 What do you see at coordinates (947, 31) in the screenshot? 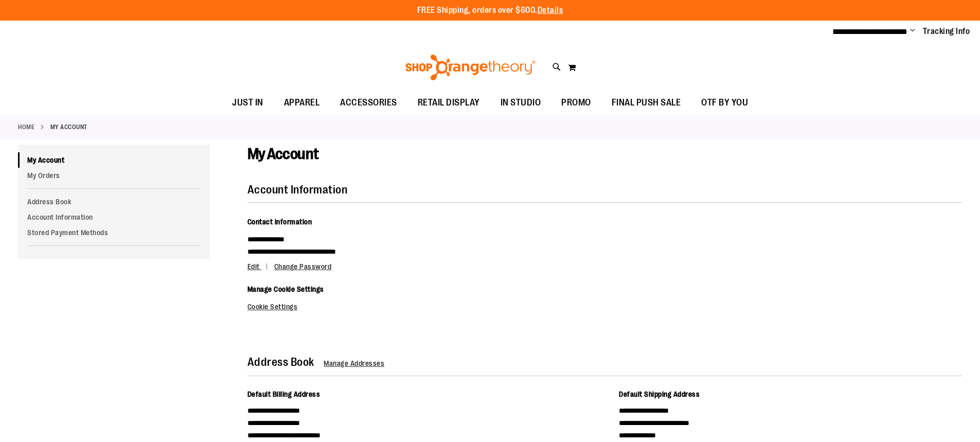
I see `a: Tracking Info` at bounding box center [947, 31].